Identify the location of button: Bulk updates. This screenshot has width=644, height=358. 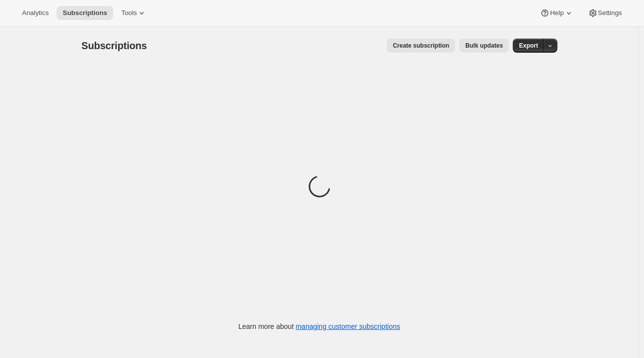
(484, 46).